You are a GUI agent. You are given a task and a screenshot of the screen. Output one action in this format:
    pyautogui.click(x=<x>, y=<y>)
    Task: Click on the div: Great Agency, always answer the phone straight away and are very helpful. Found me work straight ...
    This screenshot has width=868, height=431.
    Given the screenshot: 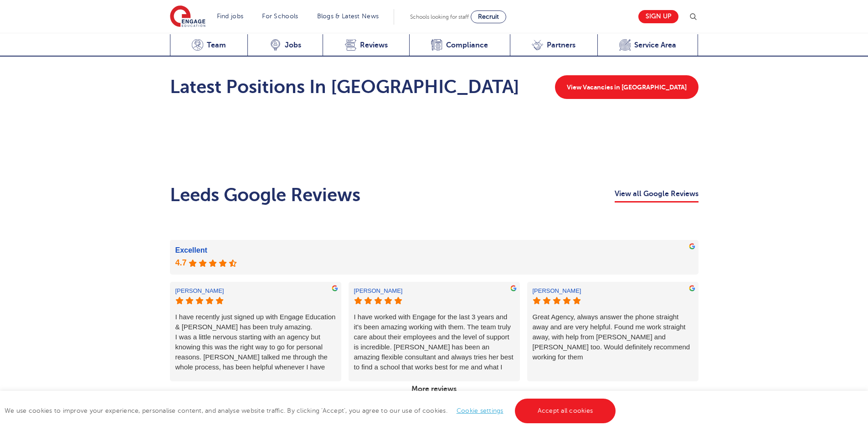 What is the action you would take?
    pyautogui.click(x=613, y=342)
    